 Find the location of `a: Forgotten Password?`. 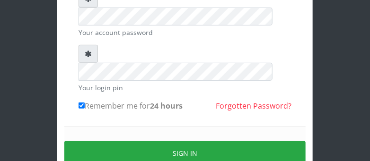

a: Forgotten Password? is located at coordinates (254, 106).